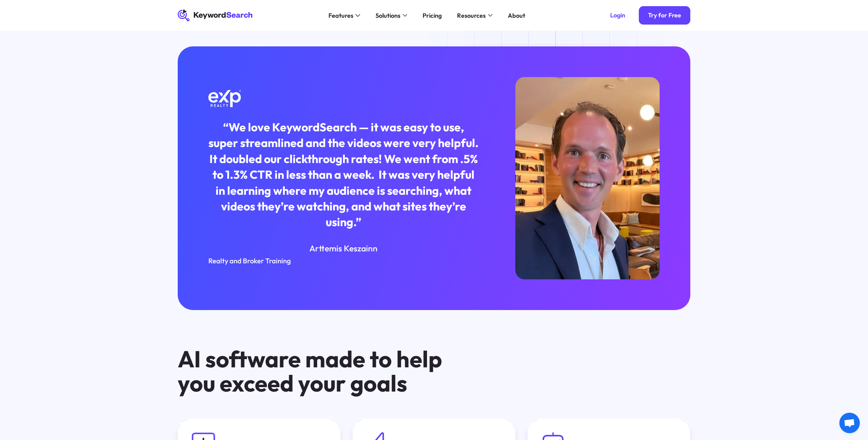 This screenshot has width=868, height=440. Describe the element at coordinates (850, 423) in the screenshot. I see `a: 开放式聊天` at that location.